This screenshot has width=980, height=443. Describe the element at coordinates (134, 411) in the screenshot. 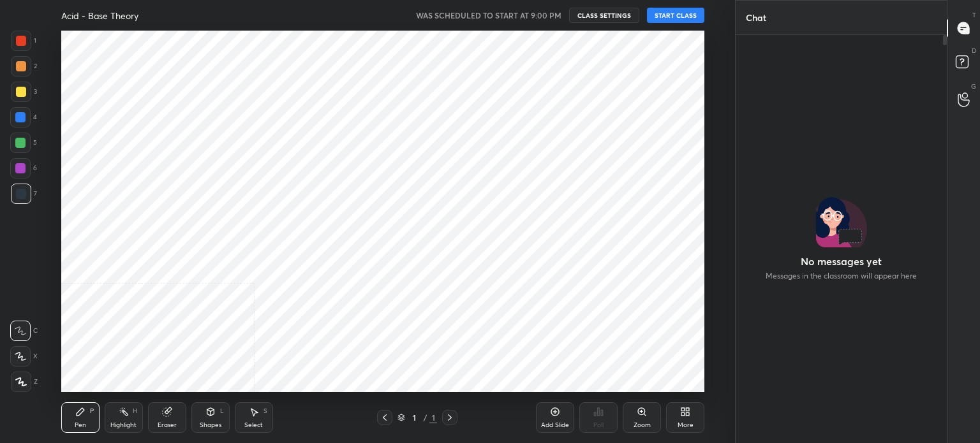

I see `div: H` at that location.